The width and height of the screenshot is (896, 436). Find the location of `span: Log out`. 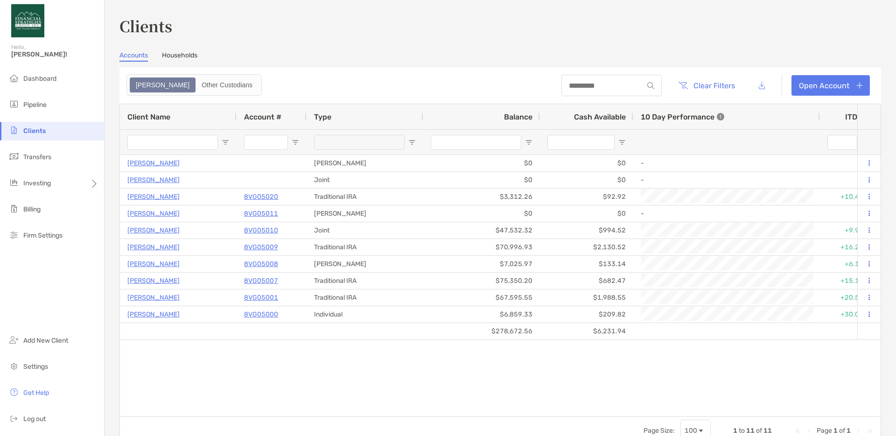

span: Log out is located at coordinates (35, 419).